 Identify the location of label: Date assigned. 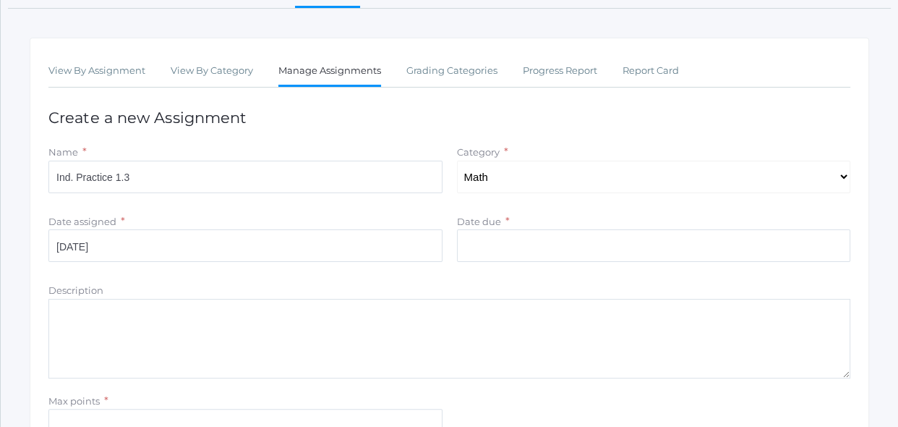
(82, 221).